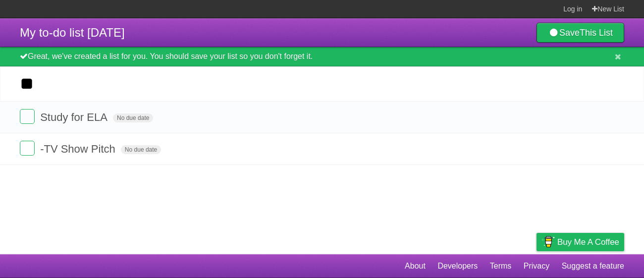 The image size is (644, 278). What do you see at coordinates (596, 33) in the screenshot?
I see `b: This List` at bounding box center [596, 33].